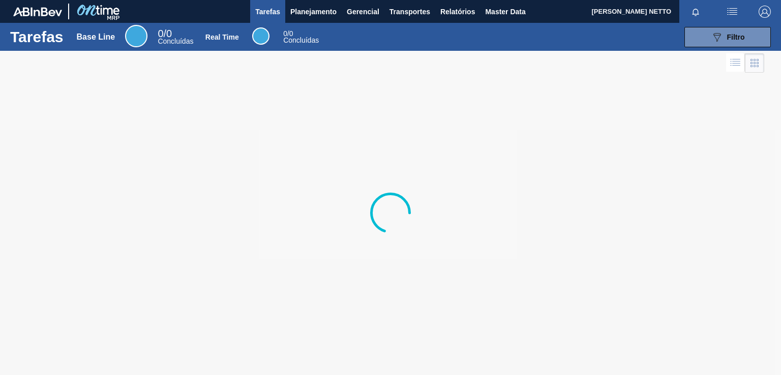  Describe the element at coordinates (410, 12) in the screenshot. I see `span: Transportes` at that location.